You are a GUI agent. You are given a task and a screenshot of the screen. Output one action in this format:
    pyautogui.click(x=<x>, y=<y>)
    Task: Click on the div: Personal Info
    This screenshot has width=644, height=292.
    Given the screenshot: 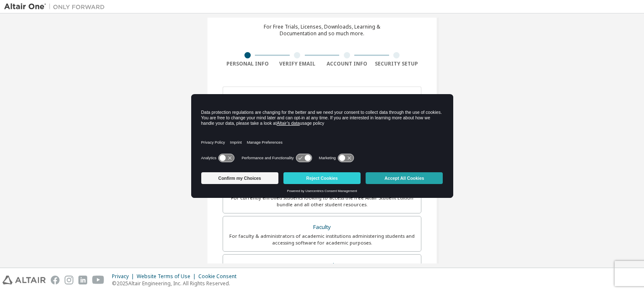 What is the action you would take?
    pyautogui.click(x=247, y=64)
    